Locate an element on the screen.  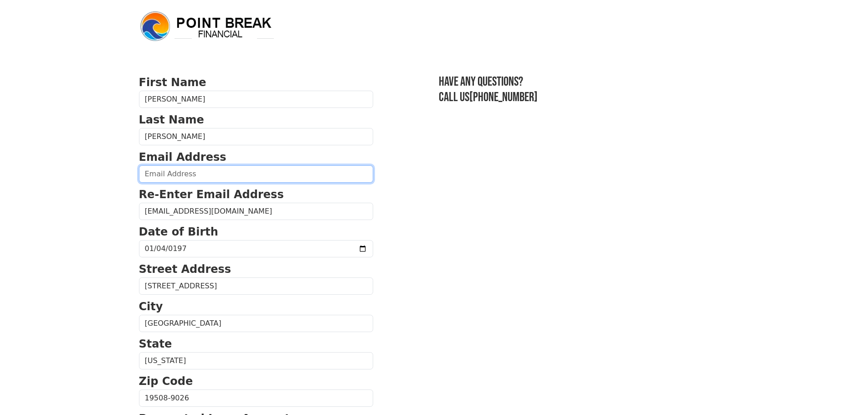
strong: City is located at coordinates (151, 306).